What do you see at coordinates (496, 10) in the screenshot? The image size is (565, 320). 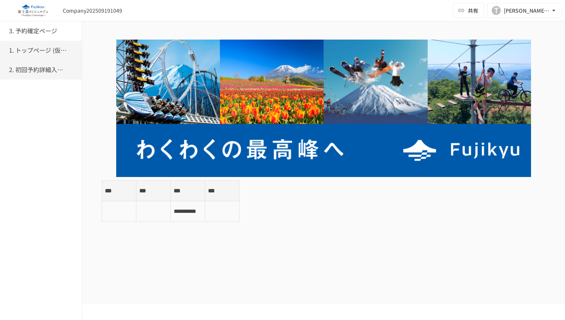 I see `div: T` at bounding box center [496, 10].